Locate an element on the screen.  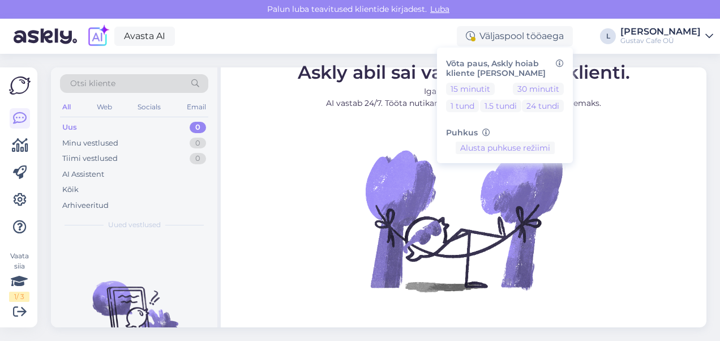
div: L is located at coordinates (608, 36).